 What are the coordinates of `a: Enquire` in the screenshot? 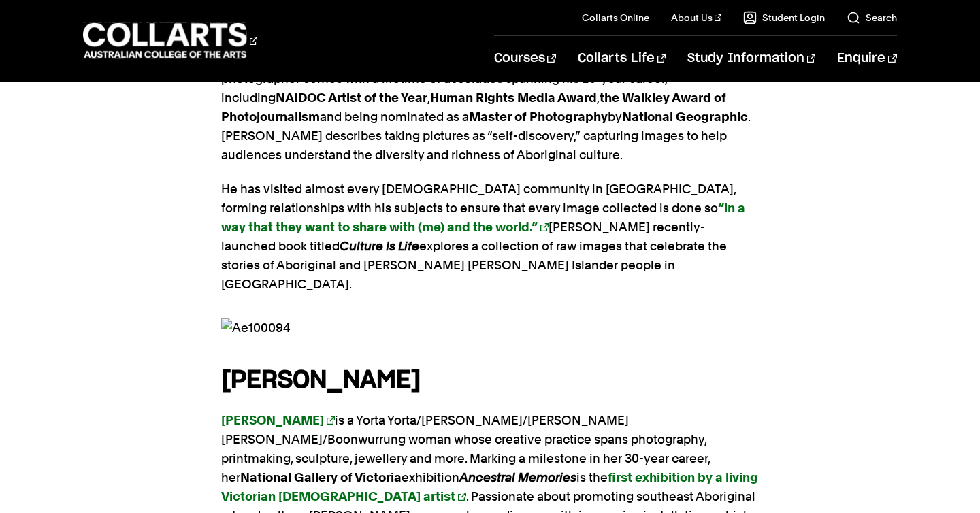 It's located at (866, 58).